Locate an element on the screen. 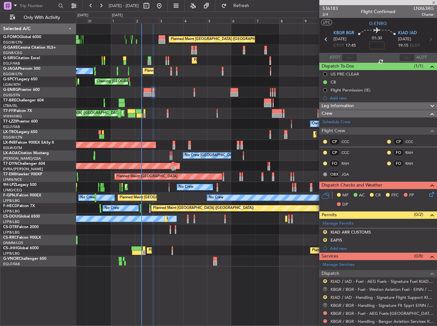 This screenshot has width=437, height=326. span: Crew is located at coordinates (327, 114).